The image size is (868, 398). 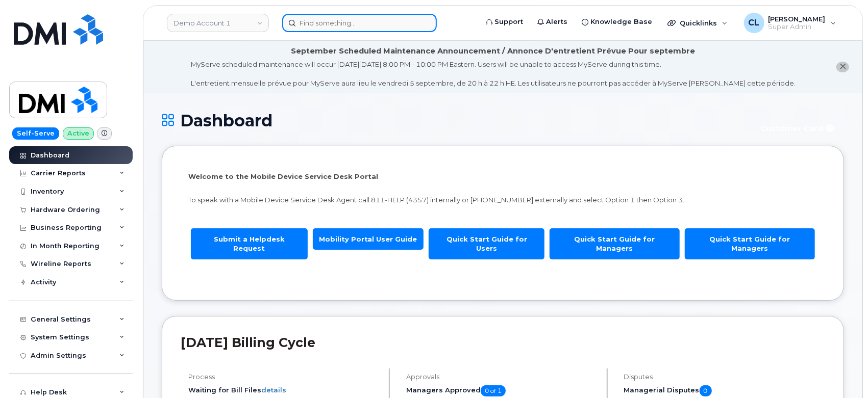 What do you see at coordinates (274, 390) in the screenshot?
I see `a: details` at bounding box center [274, 390].